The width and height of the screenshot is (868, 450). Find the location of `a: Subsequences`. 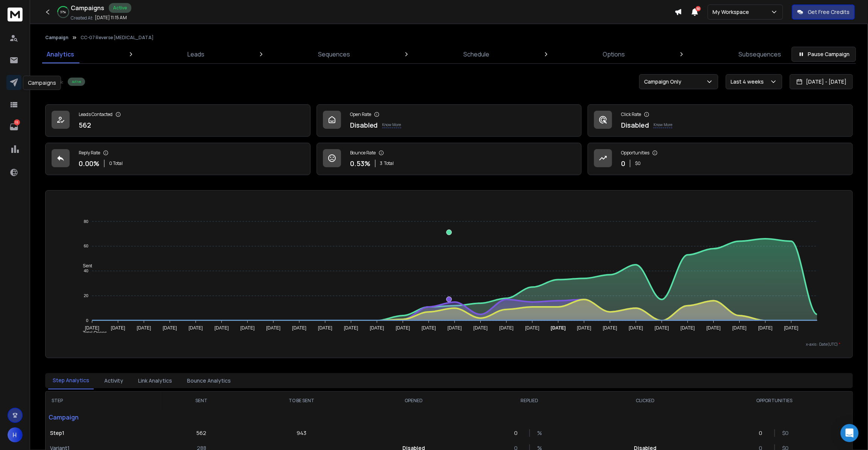

a: Subsequences is located at coordinates (760, 54).